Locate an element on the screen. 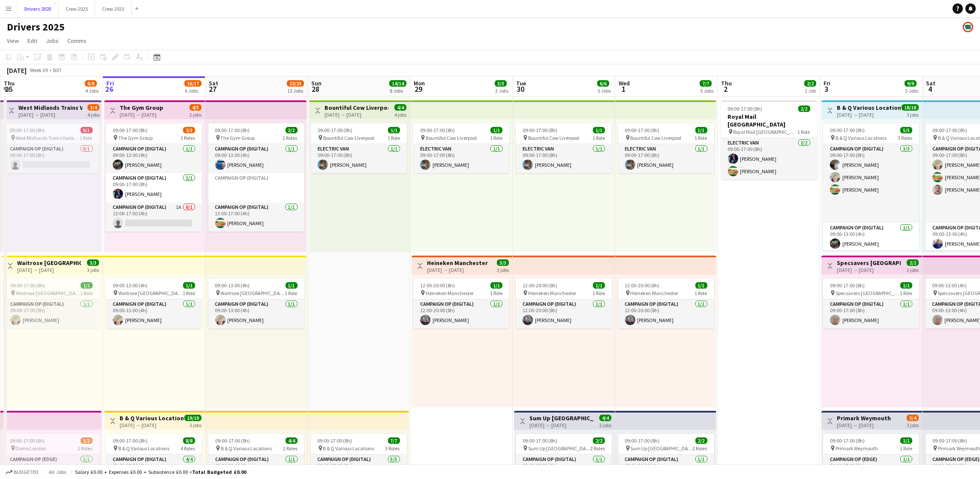 The width and height of the screenshot is (980, 479). a: Jobs is located at coordinates (52, 41).